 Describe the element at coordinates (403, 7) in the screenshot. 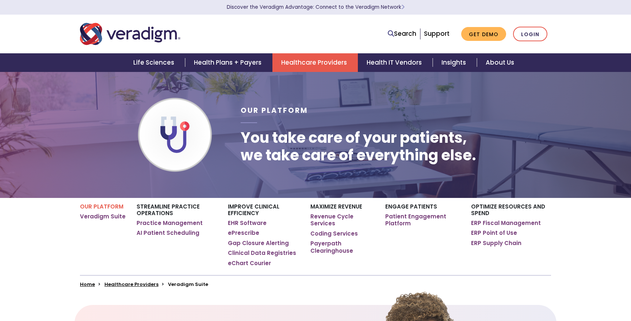

I see `span: Learn More` at that location.